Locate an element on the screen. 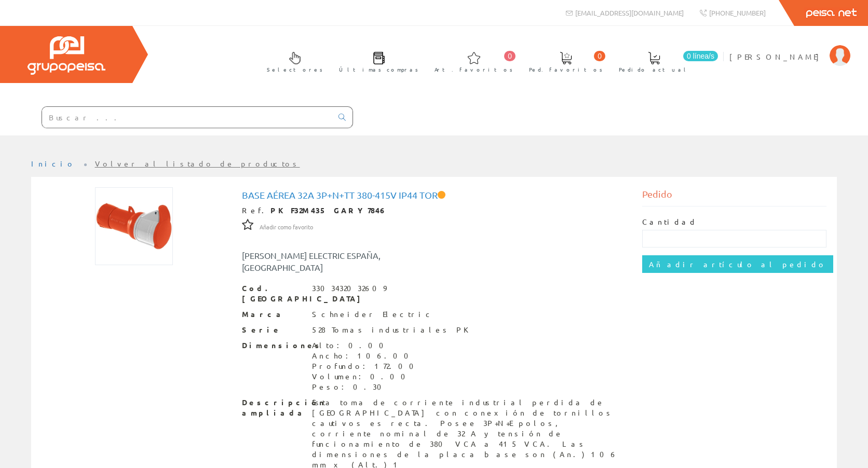 This screenshot has height=468, width=868. a: Inicio is located at coordinates (53, 163).